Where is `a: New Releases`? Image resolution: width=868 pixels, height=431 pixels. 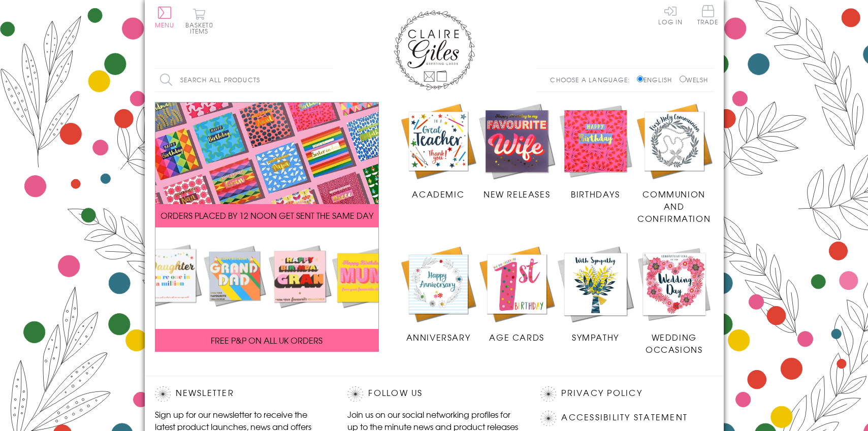
a: New Releases is located at coordinates (517, 151).